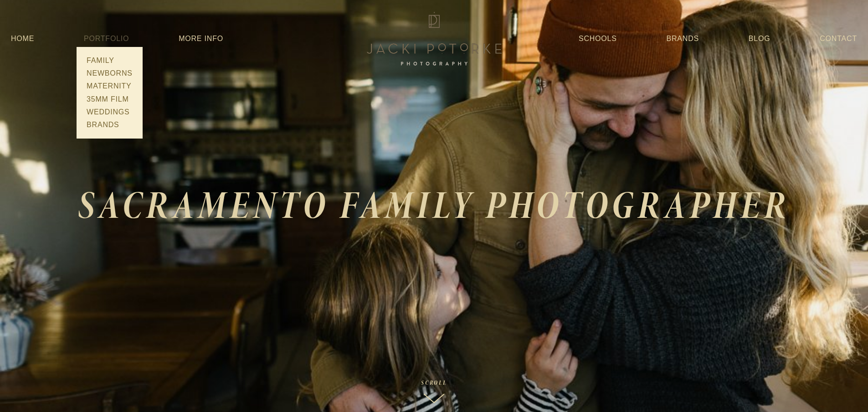  I want to click on a: Contact, so click(838, 39).